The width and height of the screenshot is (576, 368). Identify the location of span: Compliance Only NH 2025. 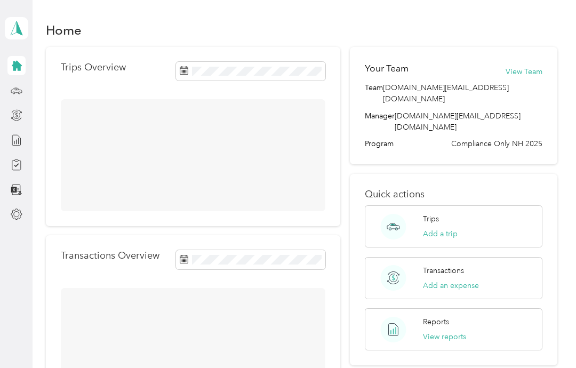
(496, 143).